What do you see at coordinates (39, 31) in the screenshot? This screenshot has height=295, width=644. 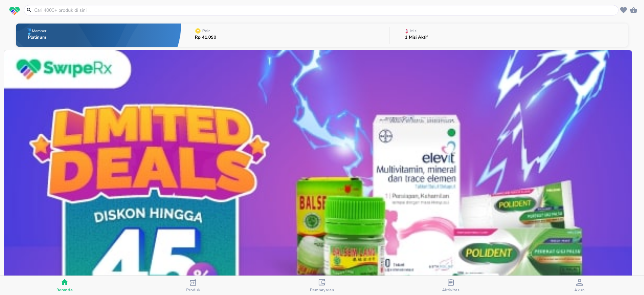 I see `p: Member` at bounding box center [39, 31].